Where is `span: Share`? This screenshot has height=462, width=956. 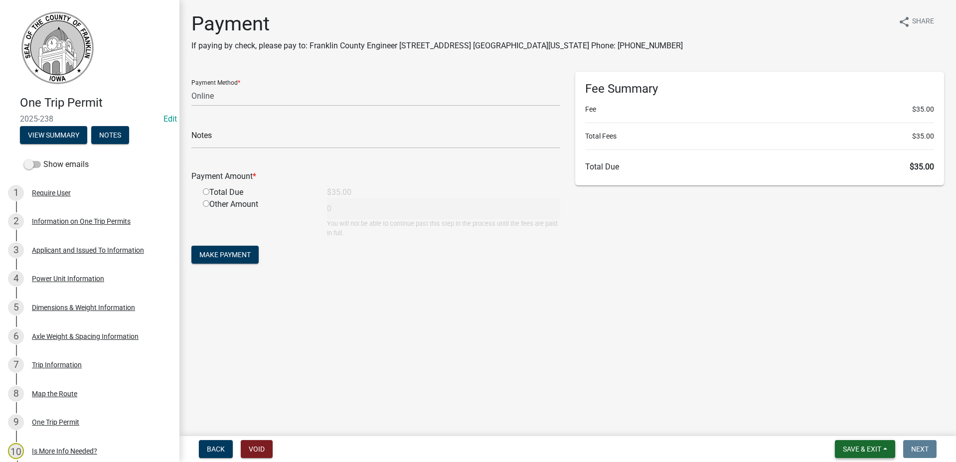 span: Share is located at coordinates (923, 22).